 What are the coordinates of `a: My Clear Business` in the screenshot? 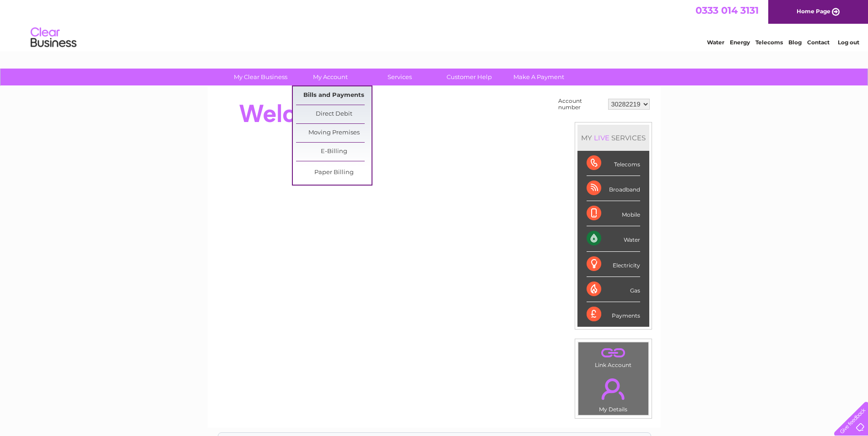 It's located at (260, 77).